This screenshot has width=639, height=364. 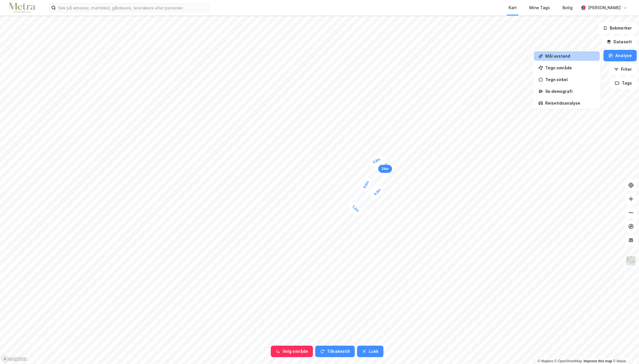 I want to click on img: Z, so click(x=631, y=261).